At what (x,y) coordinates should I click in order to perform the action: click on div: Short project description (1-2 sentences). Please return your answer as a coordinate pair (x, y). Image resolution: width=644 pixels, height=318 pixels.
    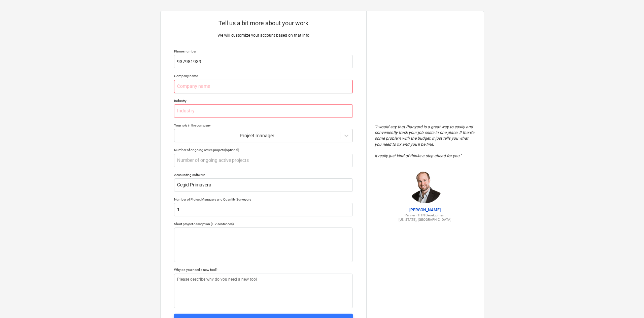
    Looking at the image, I should click on (263, 224).